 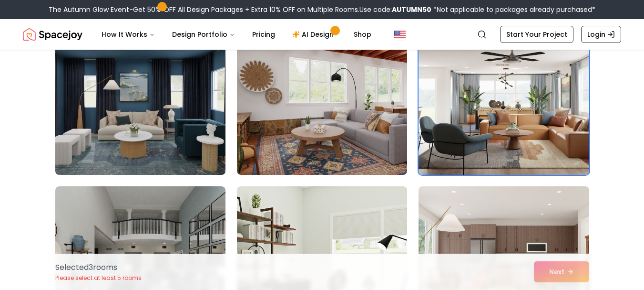 What do you see at coordinates (140, 98) in the screenshot?
I see `img: Room room-7` at bounding box center [140, 98].